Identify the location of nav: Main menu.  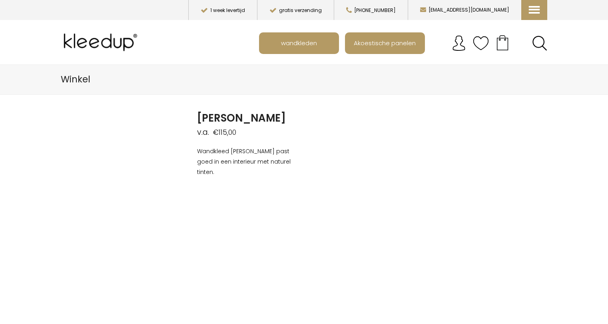
(406, 43).